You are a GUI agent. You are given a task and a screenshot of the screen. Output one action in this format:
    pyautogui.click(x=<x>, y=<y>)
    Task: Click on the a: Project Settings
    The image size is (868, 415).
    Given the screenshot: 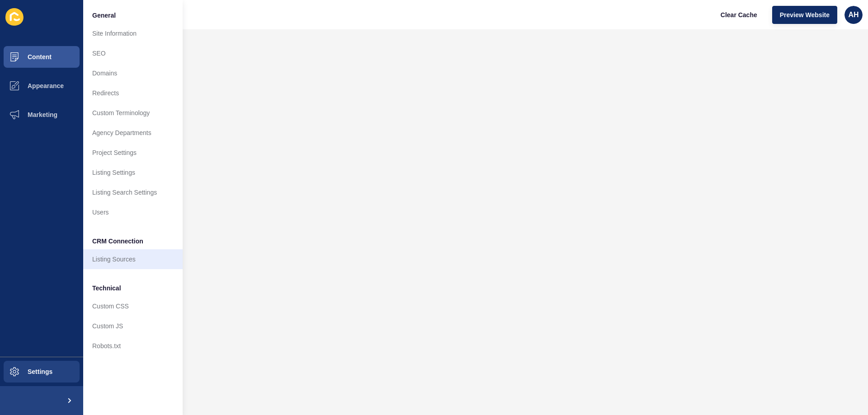 What is the action you would take?
    pyautogui.click(x=133, y=153)
    